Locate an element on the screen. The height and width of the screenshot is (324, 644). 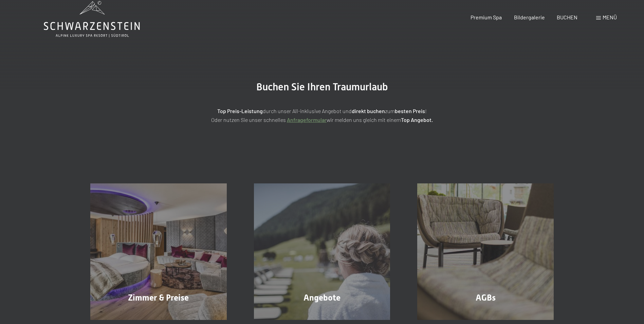
strong: Top Angebot. is located at coordinates (417, 120).